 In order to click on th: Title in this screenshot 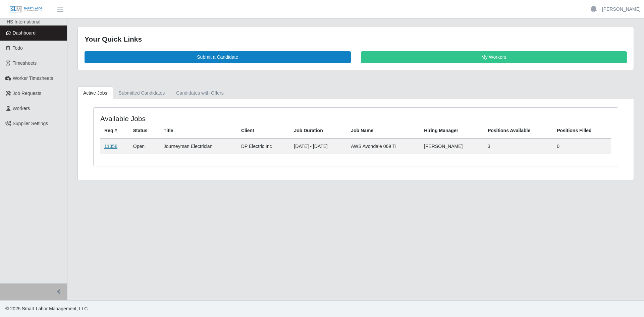, I will do `click(199, 130)`.